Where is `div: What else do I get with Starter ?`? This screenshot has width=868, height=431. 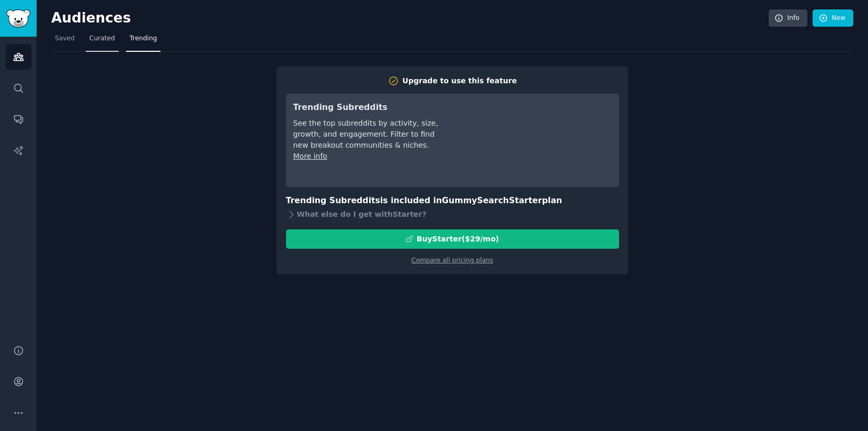
div: What else do I get with Starter ? is located at coordinates (452, 215).